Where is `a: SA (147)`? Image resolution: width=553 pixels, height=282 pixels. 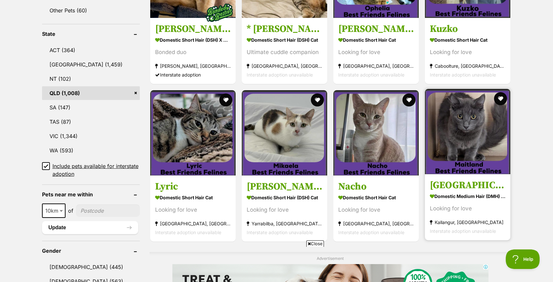
a: SA (147) is located at coordinates (91, 107).